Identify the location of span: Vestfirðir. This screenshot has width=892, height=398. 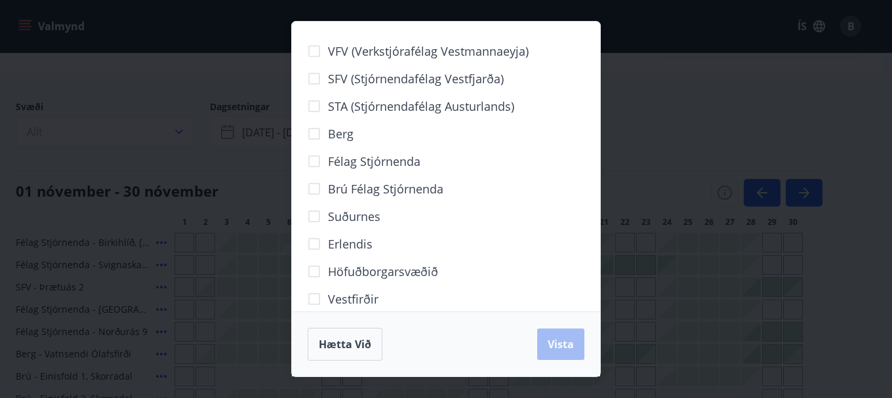
(353, 299).